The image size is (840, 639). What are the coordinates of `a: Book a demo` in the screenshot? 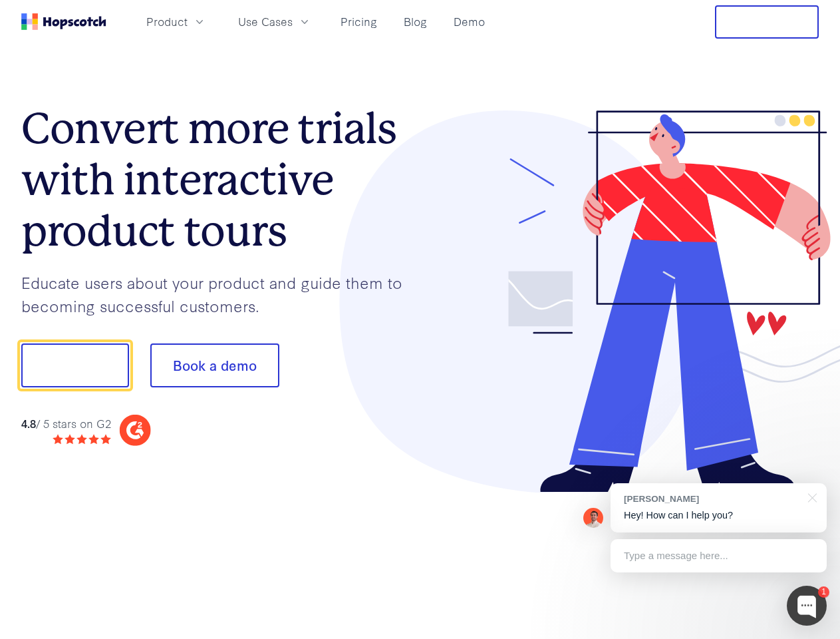 It's located at (215, 365).